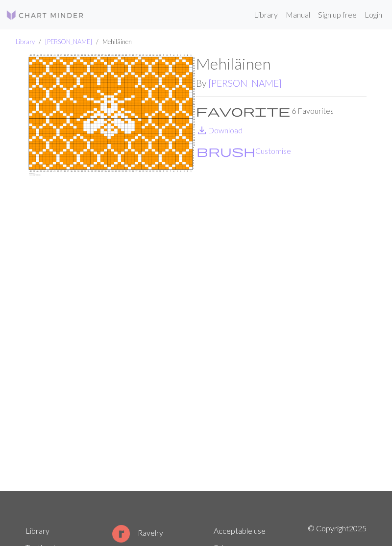 Image resolution: width=392 pixels, height=546 pixels. Describe the element at coordinates (298, 15) in the screenshot. I see `a: Manual` at that location.